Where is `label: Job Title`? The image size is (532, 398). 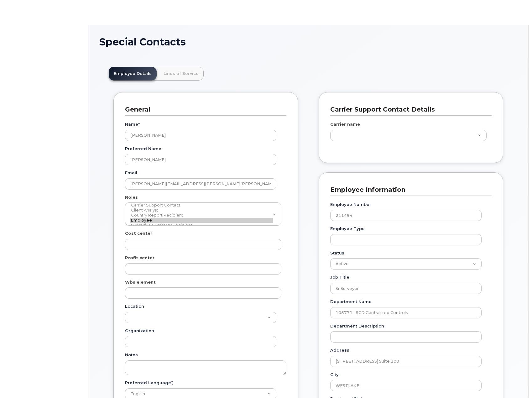 label: Job Title is located at coordinates (340, 277).